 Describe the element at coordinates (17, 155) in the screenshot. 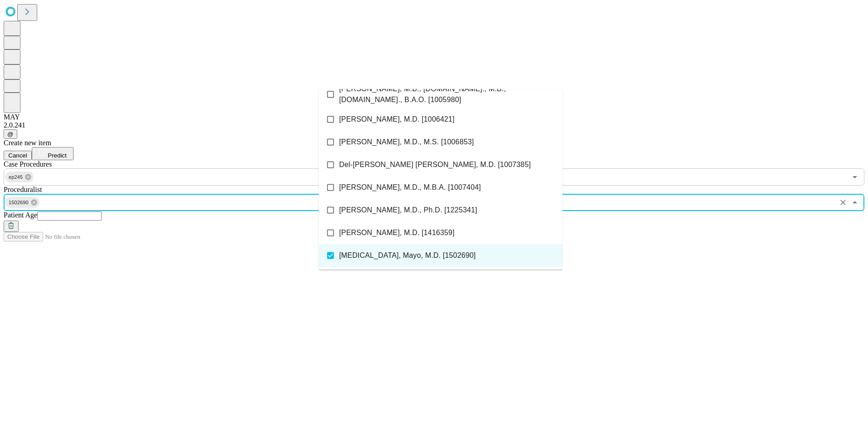

I see `button: Cancel` at that location.